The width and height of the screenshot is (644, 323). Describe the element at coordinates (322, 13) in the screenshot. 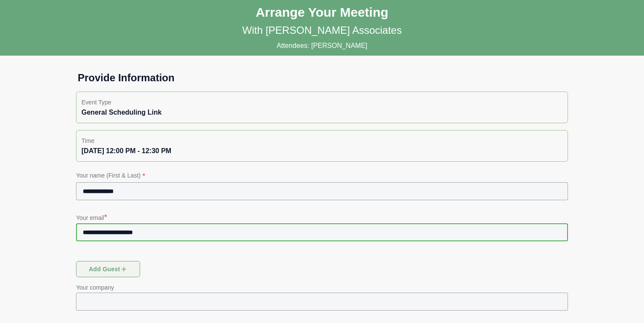

I see `h1: Arrange Your Meeting` at that location.